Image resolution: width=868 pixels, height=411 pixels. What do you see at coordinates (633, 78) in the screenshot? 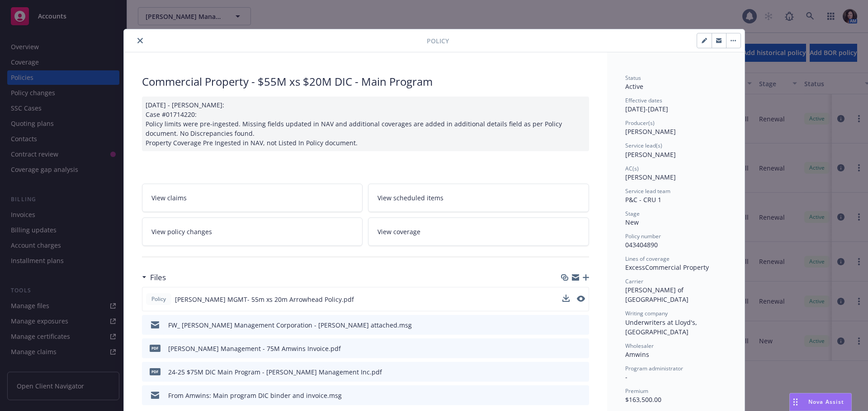
I see `span: Status` at bounding box center [633, 78].